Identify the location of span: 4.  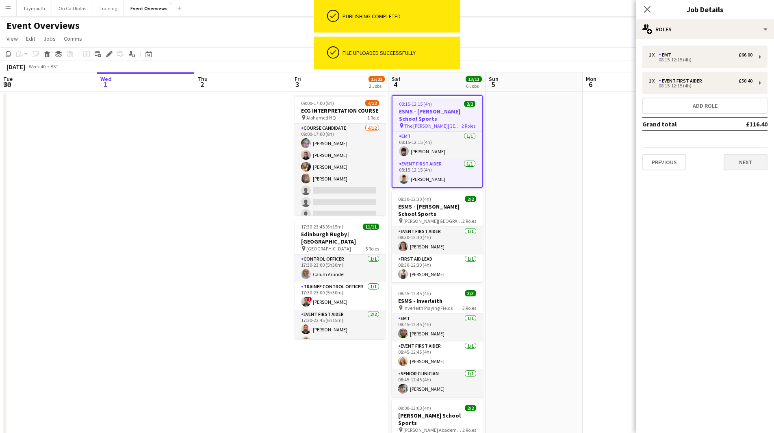
(395, 84).